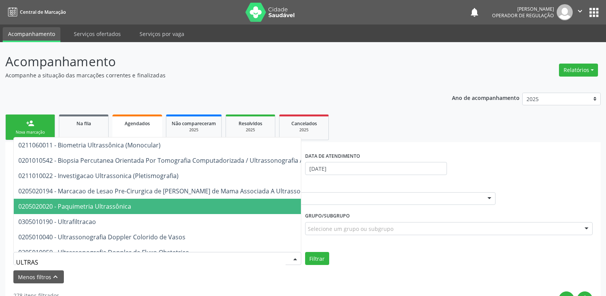 Image resolution: width=606 pixels, height=296 pixels. Describe the element at coordinates (102, 237) in the screenshot. I see `span: 0205010040 - Ultrassonografia Doppler Colorido de Vasos` at that location.